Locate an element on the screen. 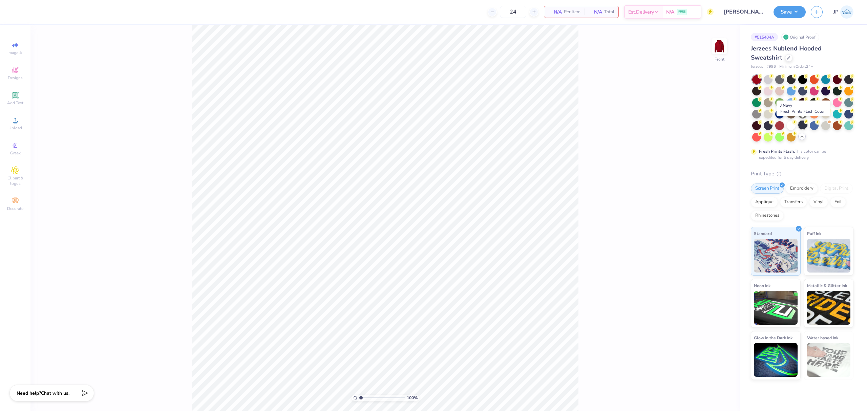  span: Standard is located at coordinates (763, 233).